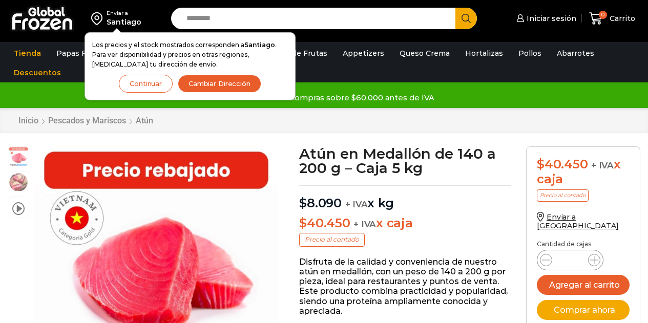 The height and width of the screenshot is (323, 648). I want to click on button: Agregar al carrito, so click(583, 285).